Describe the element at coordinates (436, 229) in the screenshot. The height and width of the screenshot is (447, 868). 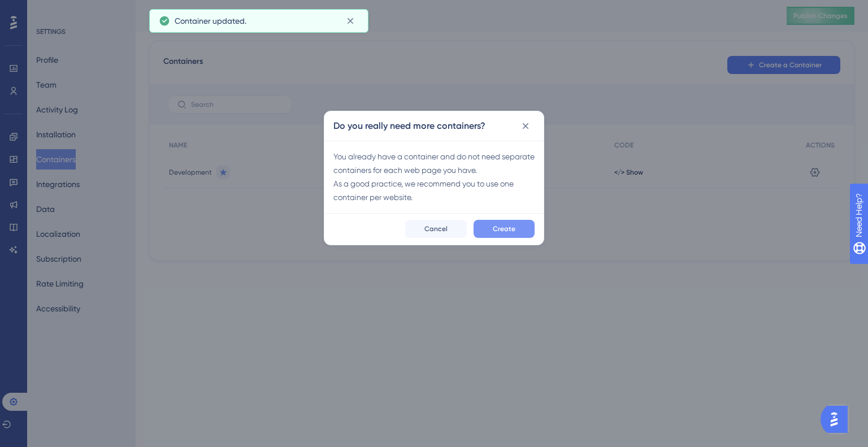
I see `span: Cancel` at that location.